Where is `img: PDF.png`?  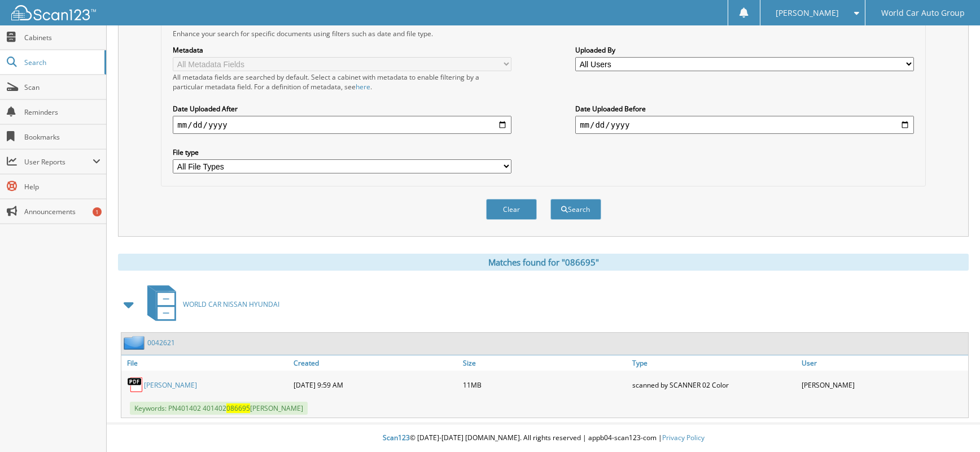 img: PDF.png is located at coordinates (135, 385).